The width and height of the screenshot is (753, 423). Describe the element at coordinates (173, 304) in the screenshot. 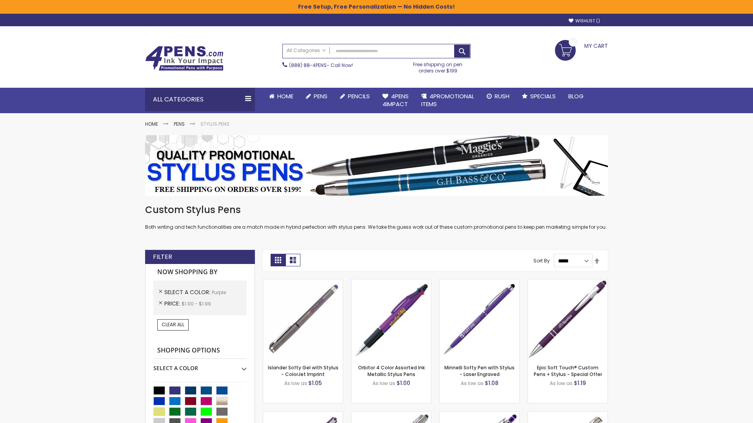

I see `span: Price` at that location.